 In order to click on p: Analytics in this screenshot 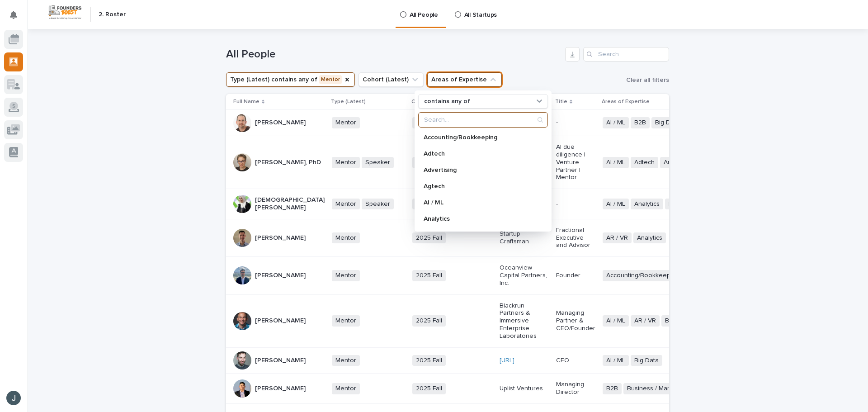, I will do `click(478, 219)`.